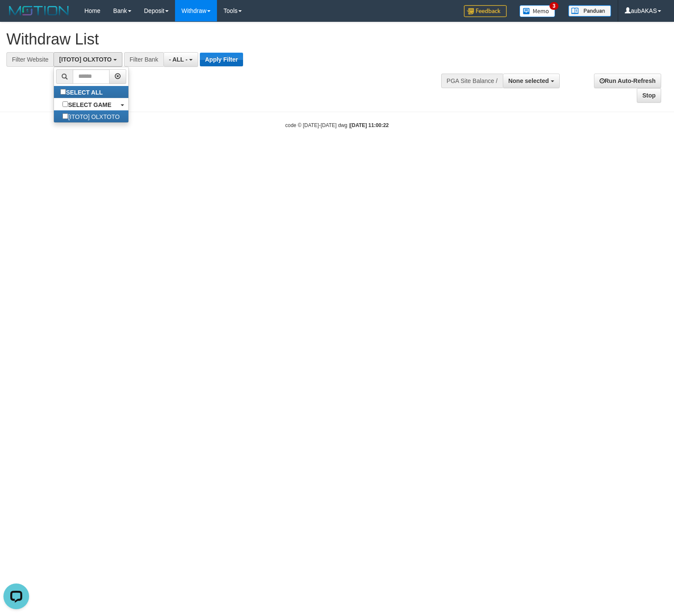  What do you see at coordinates (39, 11) in the screenshot?
I see `img: MOTION_logo.png` at bounding box center [39, 11].